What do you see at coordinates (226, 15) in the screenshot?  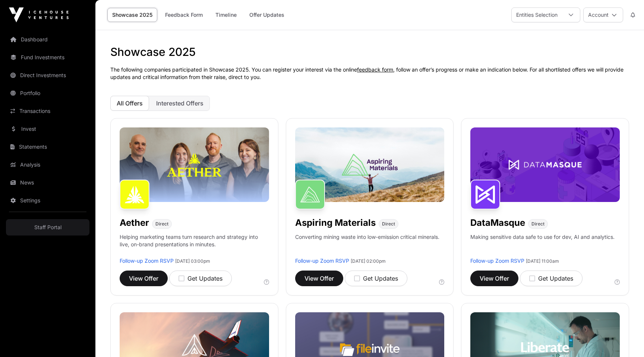 I see `a: Timeline` at bounding box center [226, 15].